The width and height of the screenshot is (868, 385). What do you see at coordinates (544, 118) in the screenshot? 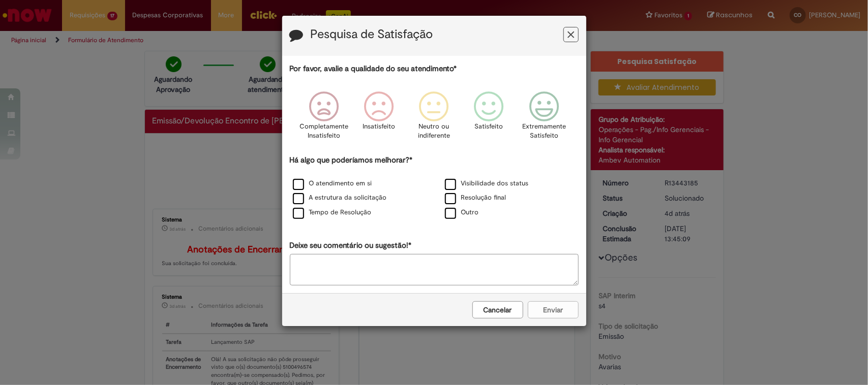
I see `div: Extremamente Satisfeito` at bounding box center [544, 118].